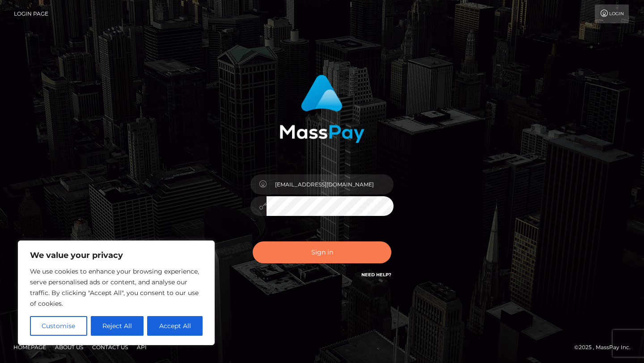 The height and width of the screenshot is (363, 644). Describe the element at coordinates (611, 14) in the screenshot. I see `a: Login` at that location.